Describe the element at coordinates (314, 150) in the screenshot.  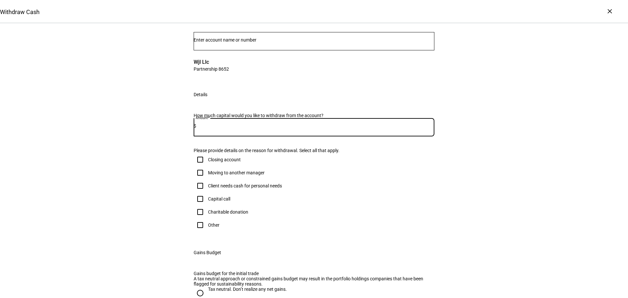
I see `div: Please provide details on the reason for withdrawal. Select all that apply.` at that location.